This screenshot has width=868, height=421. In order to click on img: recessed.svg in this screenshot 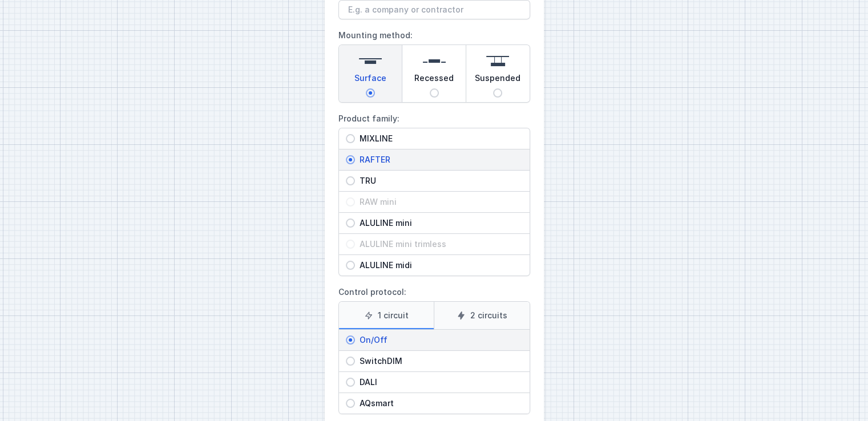, I will do `click(434, 61)`.